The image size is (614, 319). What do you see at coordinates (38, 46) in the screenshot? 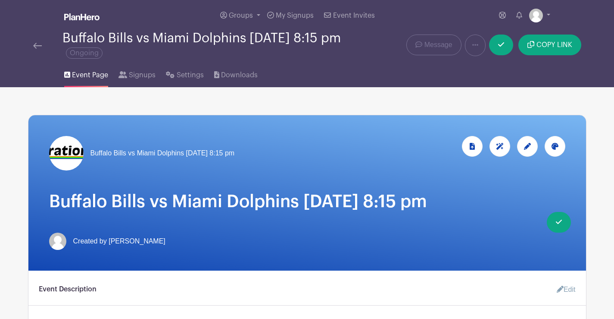
I see `img: back-arrow-29a5d9b10d5bd6ae65dc969a981735edf675c4d7a1fe02e03b50dbd4ba3cdb55.svg` at bounding box center [38, 46].